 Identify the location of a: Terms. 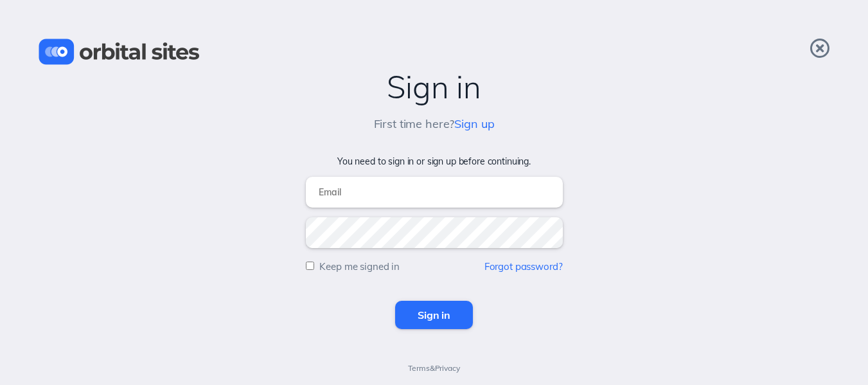
(418, 368).